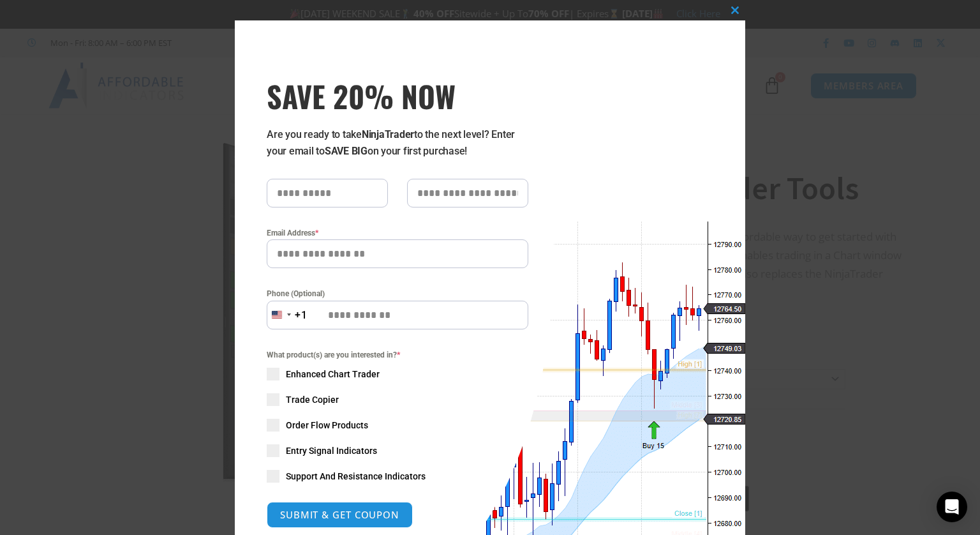  What do you see at coordinates (398, 374) in the screenshot?
I see `label: Enhanced Chart Trader` at bounding box center [398, 374].